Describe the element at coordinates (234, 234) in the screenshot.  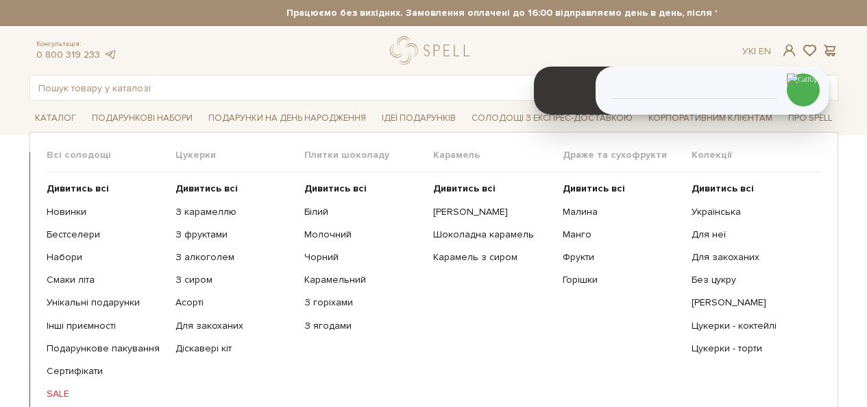
I see `a: З фруктами` at that location.